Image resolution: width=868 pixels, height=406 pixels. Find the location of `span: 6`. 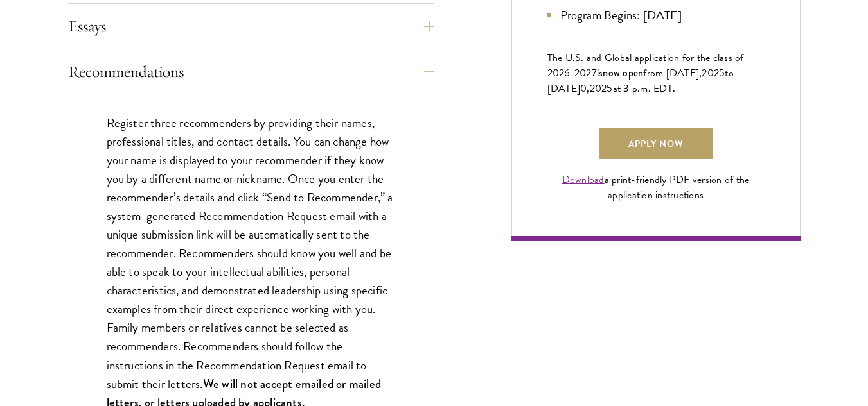

span: 6 is located at coordinates (566, 74).